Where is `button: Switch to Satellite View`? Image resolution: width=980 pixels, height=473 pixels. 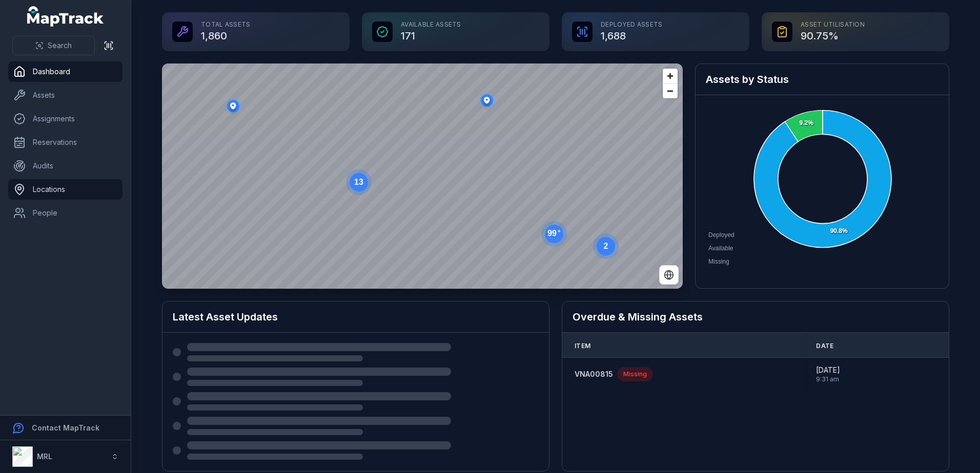 button: Switch to Satellite View is located at coordinates (669, 275).